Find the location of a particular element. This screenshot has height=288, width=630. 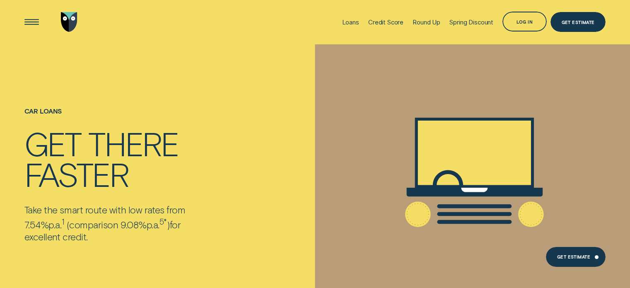

sup: 1 is located at coordinates (63, 221).